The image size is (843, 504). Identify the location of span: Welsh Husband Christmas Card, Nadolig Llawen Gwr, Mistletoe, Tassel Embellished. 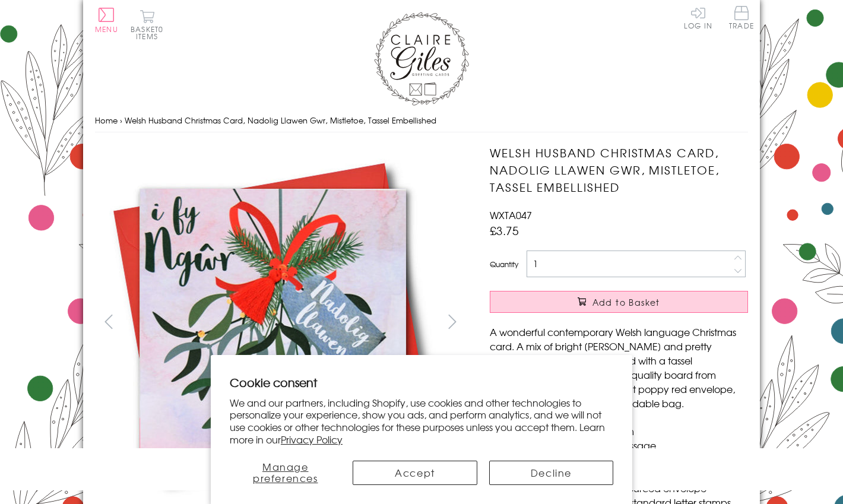
(280, 120).